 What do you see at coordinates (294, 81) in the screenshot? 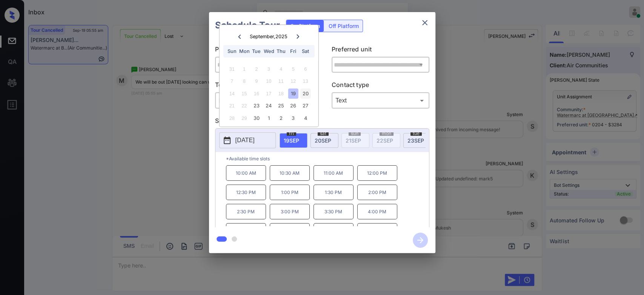
I see `div: Not available Friday, September 12th, 2025` at bounding box center [294, 81].